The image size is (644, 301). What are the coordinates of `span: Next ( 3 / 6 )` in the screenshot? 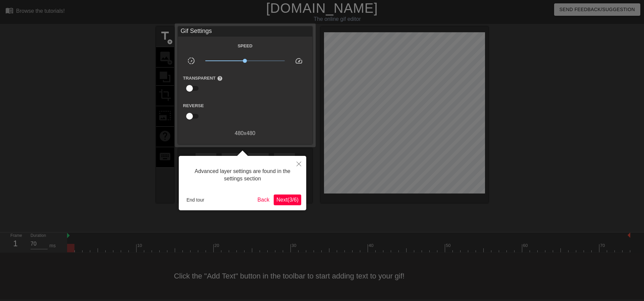 It's located at (288, 199).